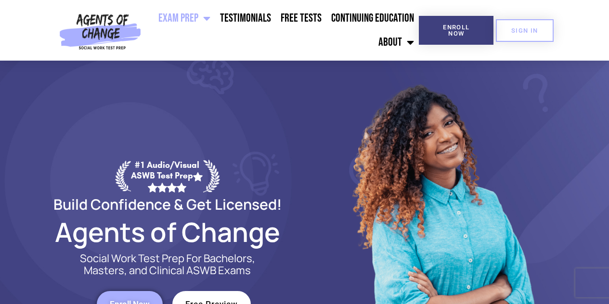  What do you see at coordinates (167, 176) in the screenshot?
I see `div: #1 Audio/Visual ASWB Test Prep` at bounding box center [167, 176].